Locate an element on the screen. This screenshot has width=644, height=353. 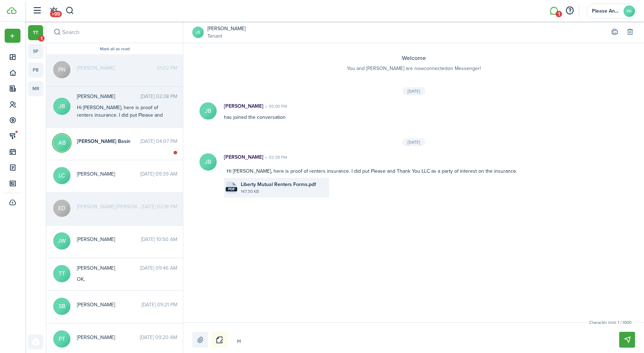
a: sp is located at coordinates (35, 51).